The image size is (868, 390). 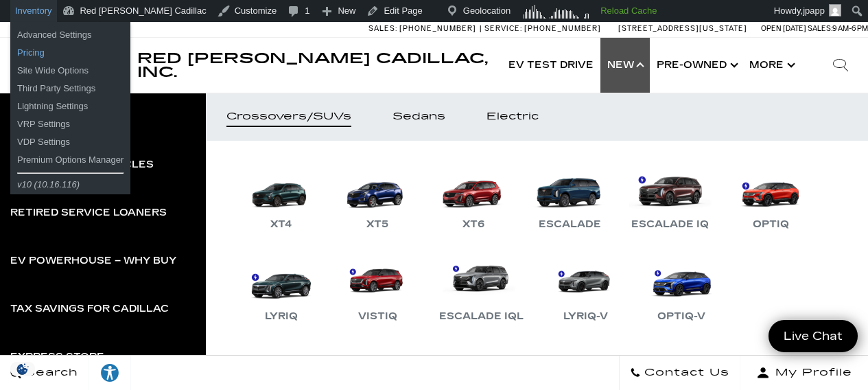 What do you see at coordinates (585, 289) in the screenshot?
I see `a: LYRIQ-V` at bounding box center [585, 289].